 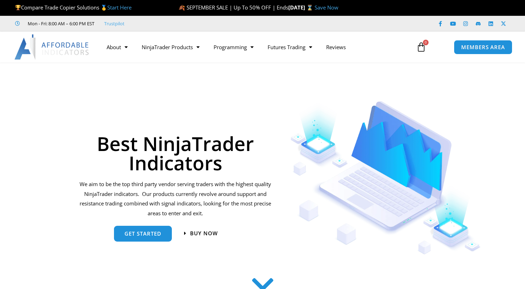 I want to click on img: Indicators 1 | Affordable Indicators – NinjaTrader, so click(x=385, y=177).